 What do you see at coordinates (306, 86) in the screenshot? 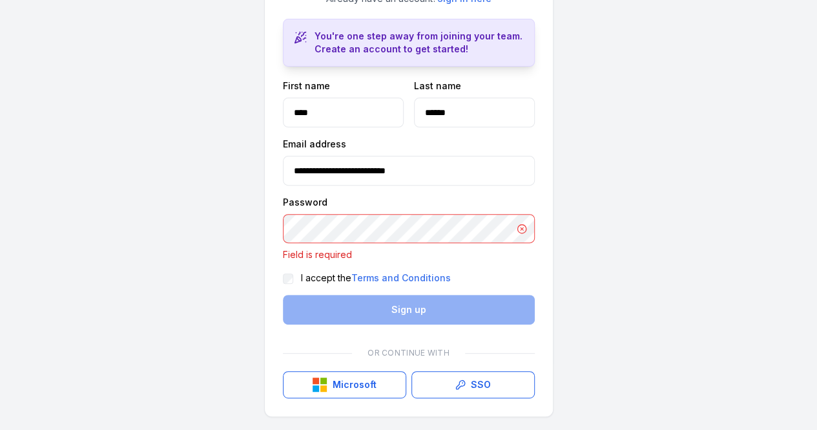
I see `label: First name` at bounding box center [306, 86].